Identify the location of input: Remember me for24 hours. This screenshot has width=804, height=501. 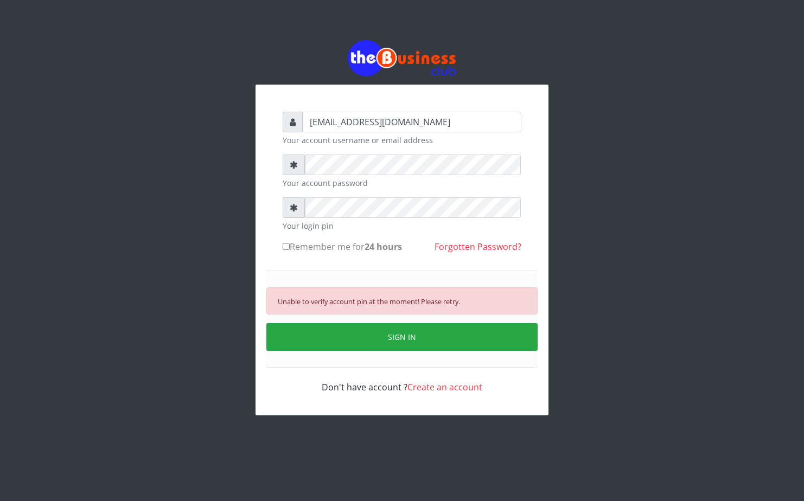
(286, 246).